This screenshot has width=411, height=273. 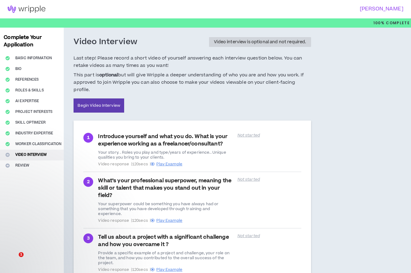 What do you see at coordinates (166, 258) in the screenshot?
I see `div: Provide a specific example of a project and challenge, your role on the team, and how you contrib...` at bounding box center [166, 258].